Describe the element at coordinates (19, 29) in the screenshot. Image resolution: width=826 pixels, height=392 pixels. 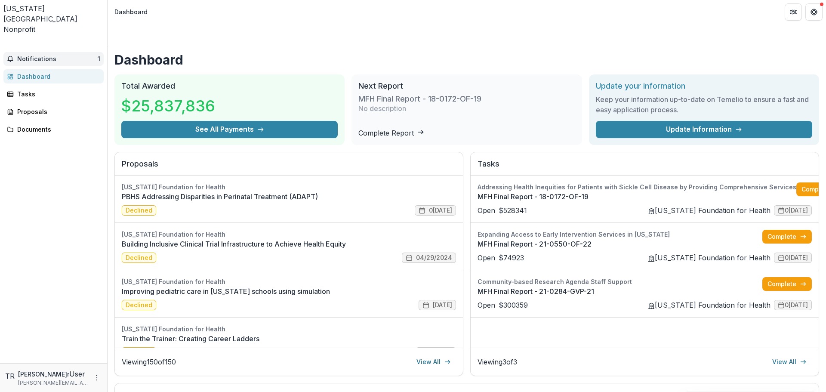
I see `span: Nonprofit` at that location.